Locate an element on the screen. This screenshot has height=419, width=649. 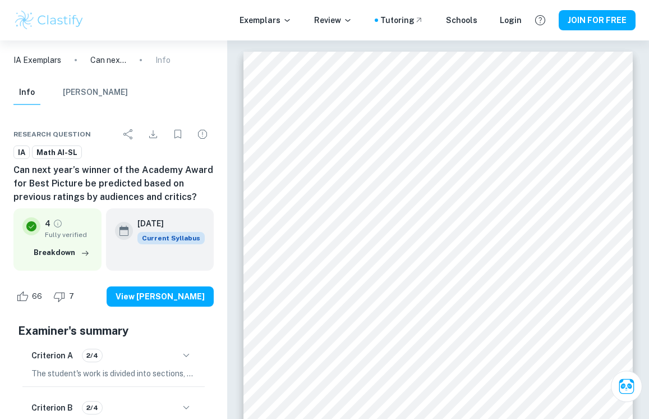
div: Login is located at coordinates (511, 20).